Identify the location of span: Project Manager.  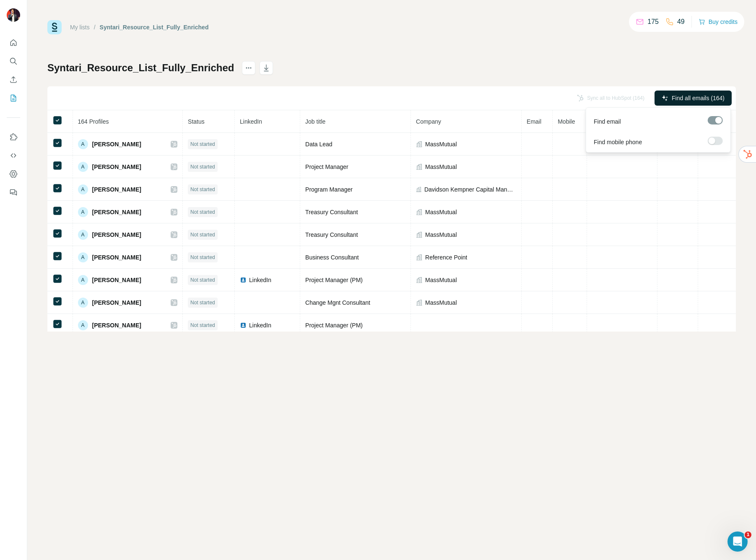
(327, 166).